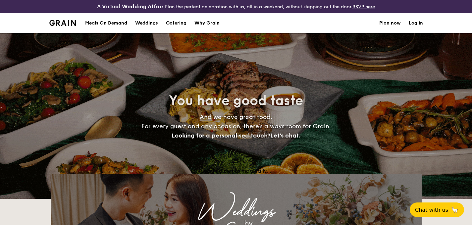 Image resolution: width=472 pixels, height=225 pixels. What do you see at coordinates (106, 23) in the screenshot?
I see `a: Meals On Demand` at bounding box center [106, 23].